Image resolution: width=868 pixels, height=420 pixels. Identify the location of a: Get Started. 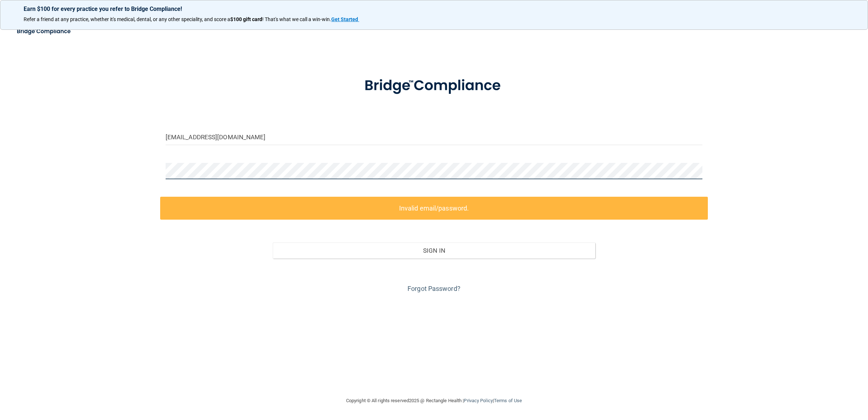
(345, 19).